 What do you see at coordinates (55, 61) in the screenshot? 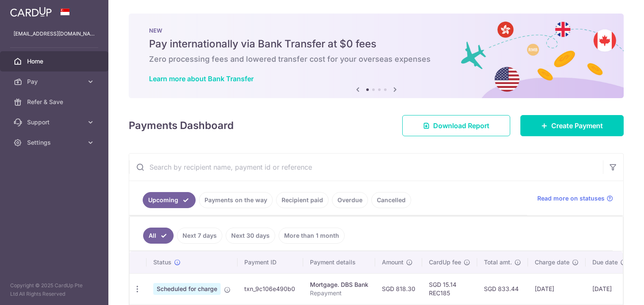
I see `span: Home` at bounding box center [55, 61].